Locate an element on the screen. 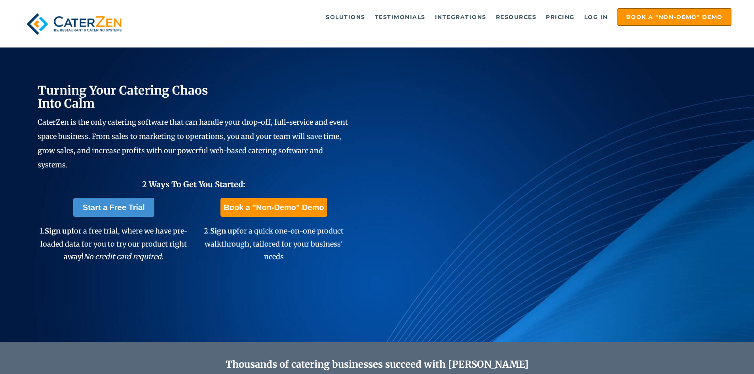 This screenshot has height=374, width=754. span: 2. for a quick one-on-one product walkthrough, tailored for your business' needs is located at coordinates (274, 244).